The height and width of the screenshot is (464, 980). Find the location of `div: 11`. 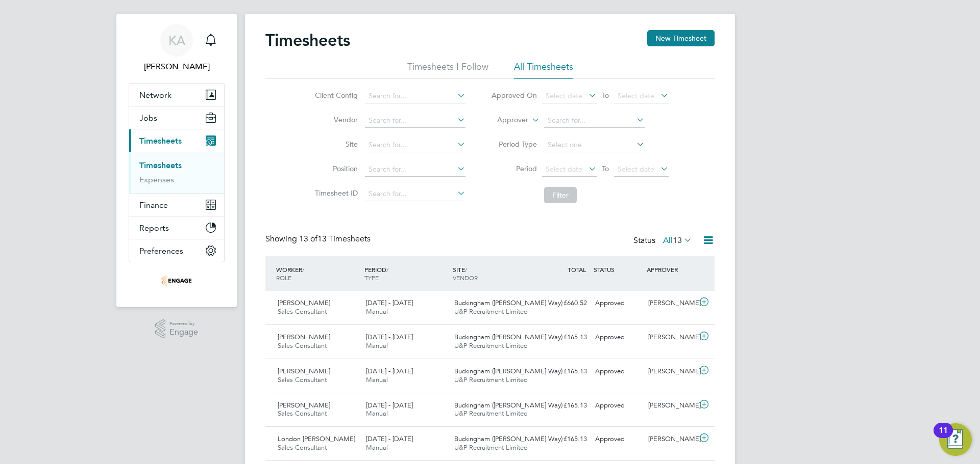

div: 11 is located at coordinates (943, 438).